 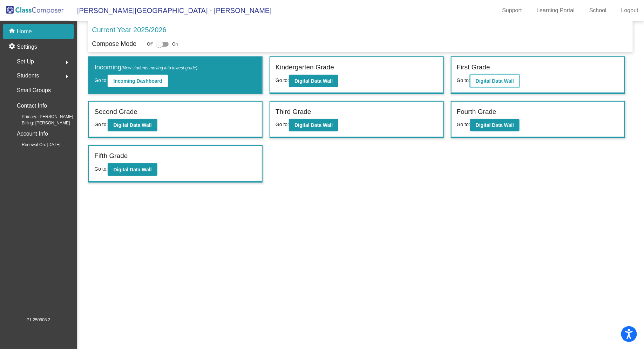 What do you see at coordinates (138, 81) in the screenshot?
I see `button: Incoming Dashboard` at bounding box center [138, 81].